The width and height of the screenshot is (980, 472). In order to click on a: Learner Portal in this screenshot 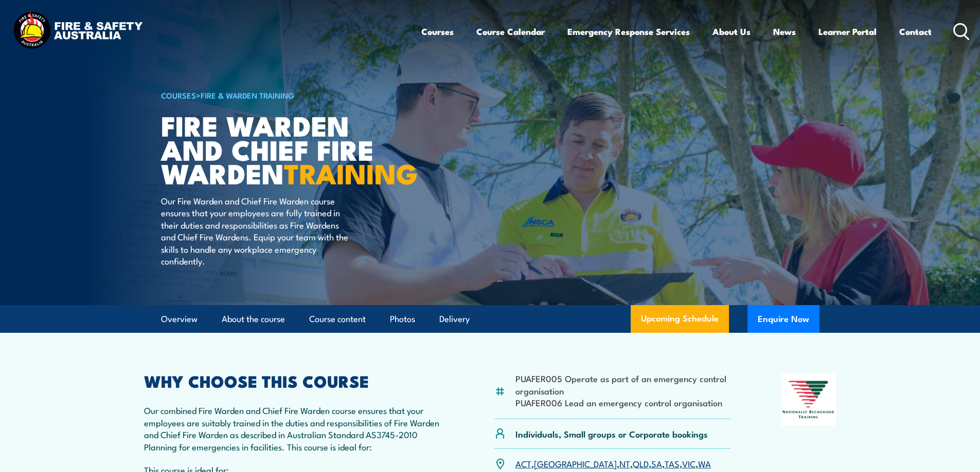, I will do `click(847, 31)`.